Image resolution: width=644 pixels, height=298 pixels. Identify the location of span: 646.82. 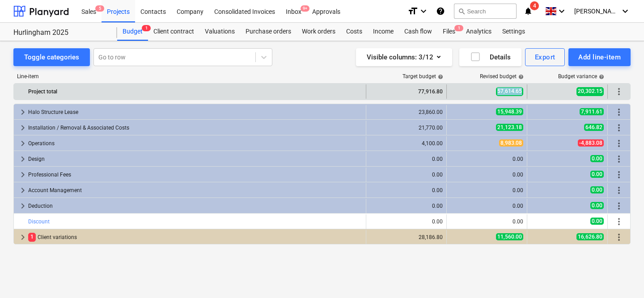
(594, 127).